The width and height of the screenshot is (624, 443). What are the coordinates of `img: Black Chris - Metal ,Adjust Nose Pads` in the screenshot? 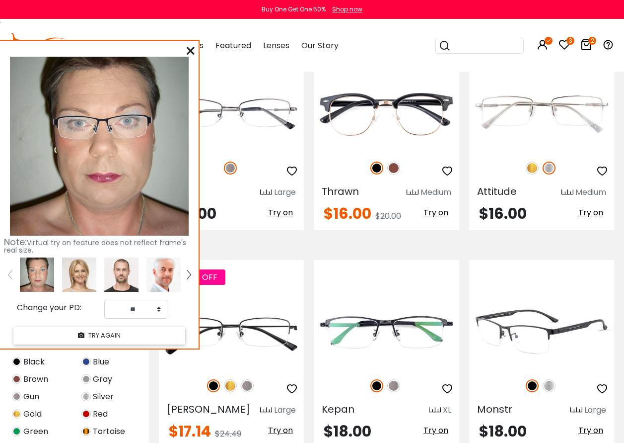 It's located at (231, 332).